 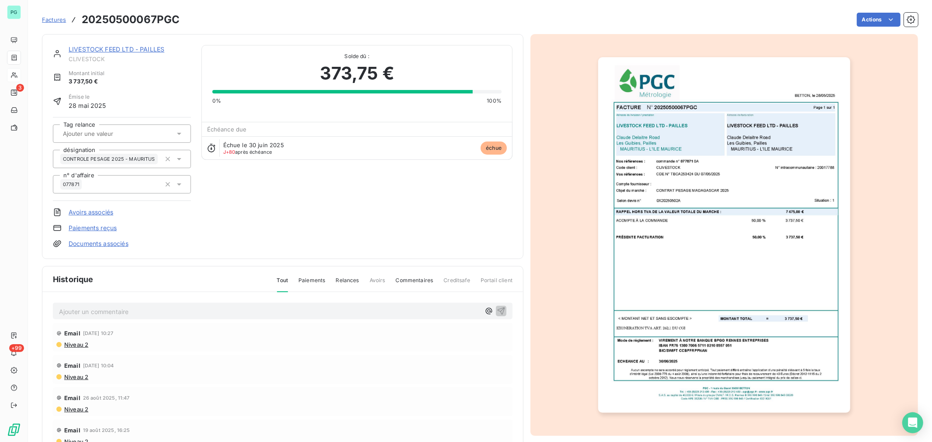 I want to click on span: 26 août 2025, 11:47, so click(x=106, y=398).